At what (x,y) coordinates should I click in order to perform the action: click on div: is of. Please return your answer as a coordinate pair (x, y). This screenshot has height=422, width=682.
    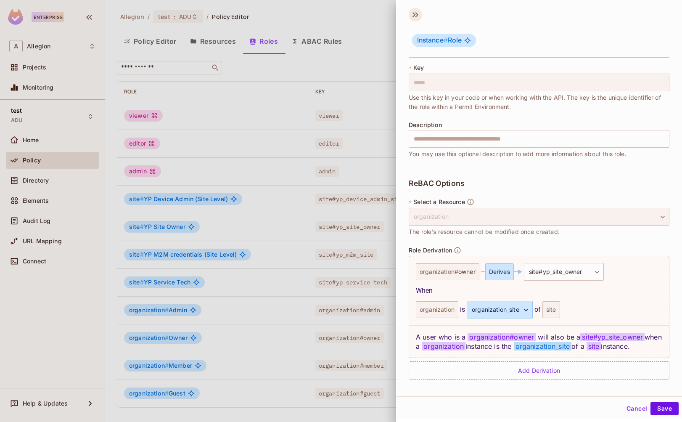
    Looking at the image, I should click on (539, 310).